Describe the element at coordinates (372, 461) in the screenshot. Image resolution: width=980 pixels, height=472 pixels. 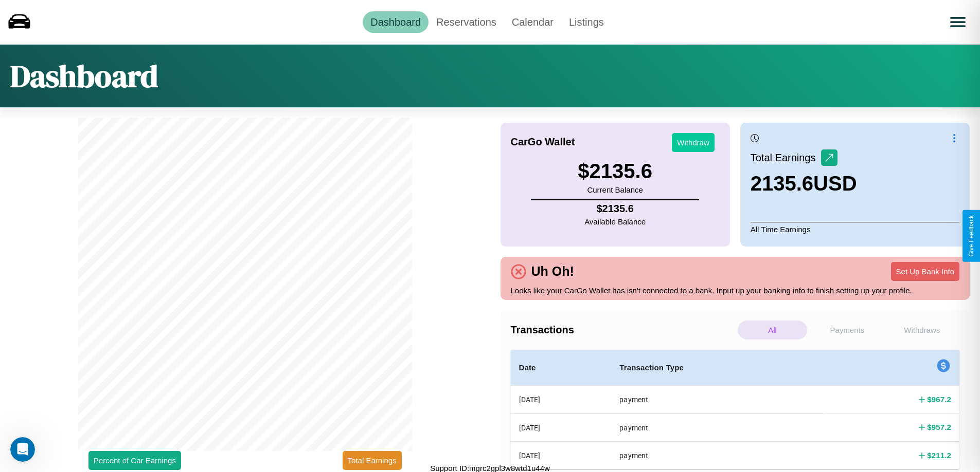
I see `button: Total Earnings` at that location.